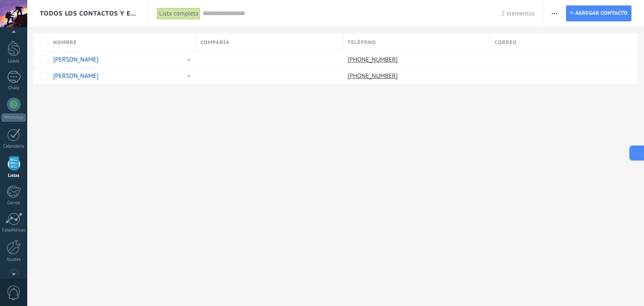 The height and width of the screenshot is (306, 644). Describe the element at coordinates (602, 13) in the screenshot. I see `span: Agregar contacto` at that location.